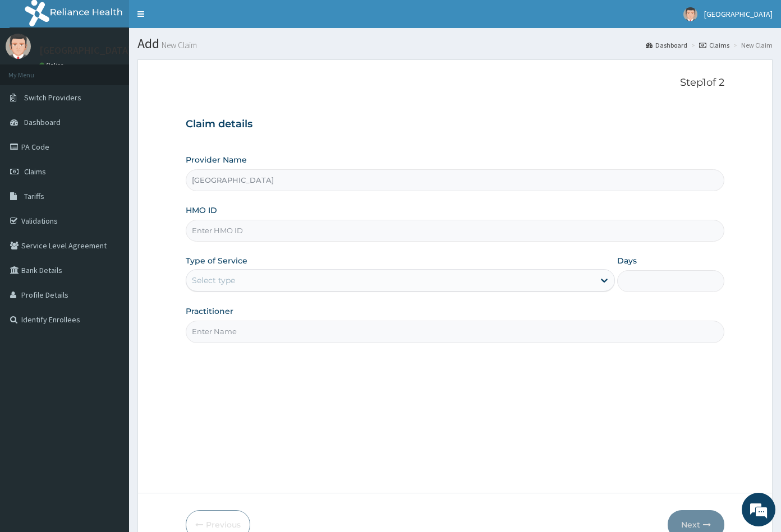  Describe the element at coordinates (455, 83) in the screenshot. I see `p: Step 1 of 2` at that location.